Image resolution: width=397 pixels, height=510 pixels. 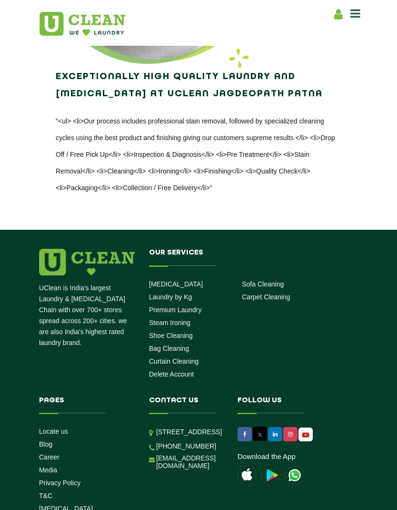 I want to click on a: T&C, so click(x=46, y=495).